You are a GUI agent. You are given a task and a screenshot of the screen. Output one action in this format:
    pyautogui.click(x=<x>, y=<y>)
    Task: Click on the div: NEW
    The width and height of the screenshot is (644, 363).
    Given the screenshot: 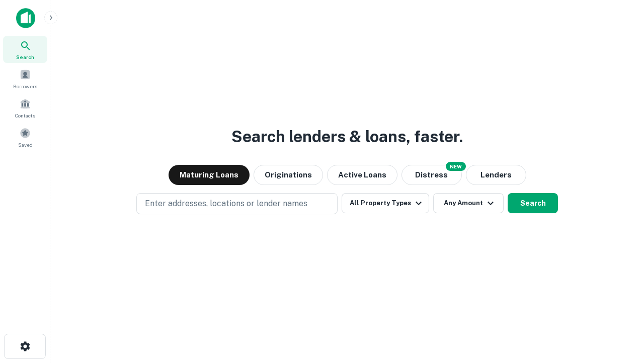 What is the action you would take?
    pyautogui.click(x=456, y=166)
    